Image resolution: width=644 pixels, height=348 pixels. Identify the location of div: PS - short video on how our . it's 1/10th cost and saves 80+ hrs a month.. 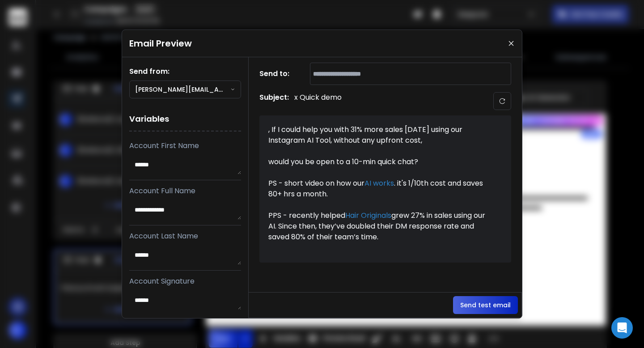
(380, 189).